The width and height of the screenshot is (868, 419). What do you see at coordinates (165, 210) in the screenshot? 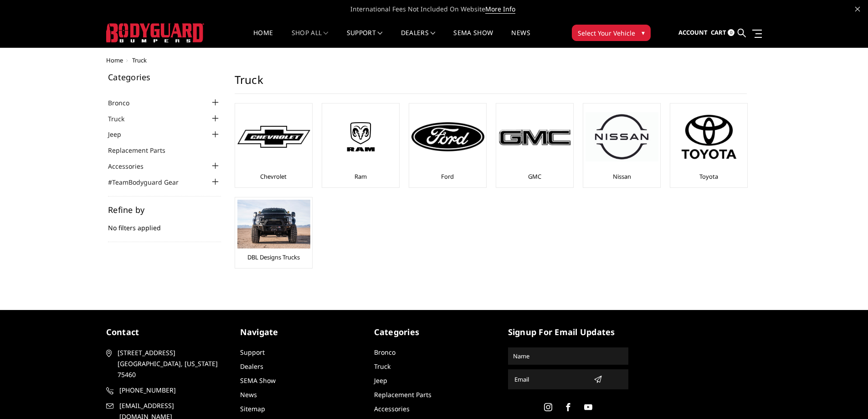
I see `h5: Refine by` at bounding box center [165, 210].